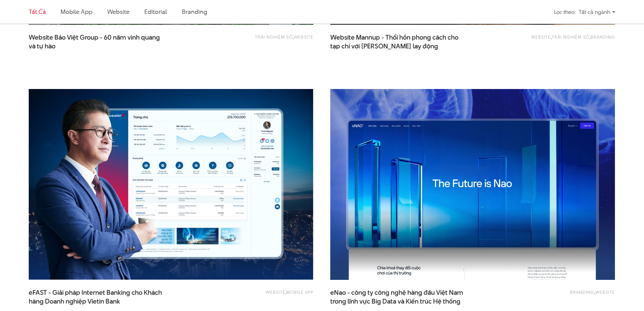 The width and height of the screenshot is (644, 311). I want to click on a: eFAST - Giải pháp Internet Banking cho Kháchhàng Doanh nghiệp Vietin Bank, so click(96, 297).